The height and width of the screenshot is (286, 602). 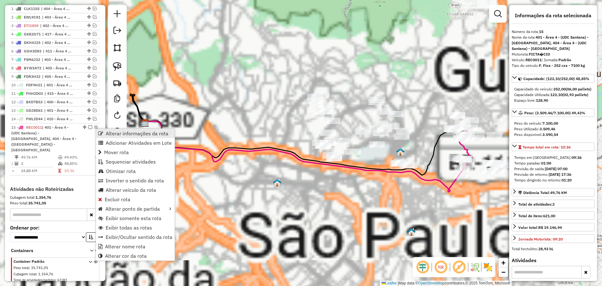 What do you see at coordinates (26, 59) in the screenshot?
I see `span: 7 -` at bounding box center [26, 59].